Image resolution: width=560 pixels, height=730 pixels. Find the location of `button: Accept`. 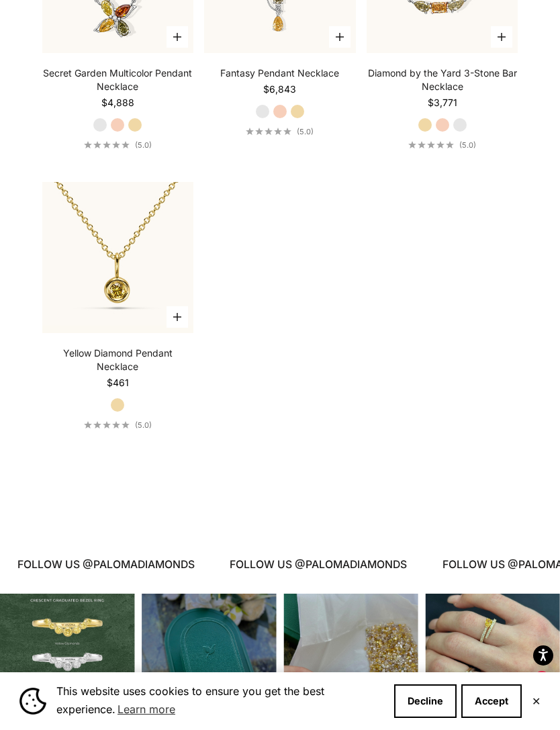

button: Accept is located at coordinates (492, 701).